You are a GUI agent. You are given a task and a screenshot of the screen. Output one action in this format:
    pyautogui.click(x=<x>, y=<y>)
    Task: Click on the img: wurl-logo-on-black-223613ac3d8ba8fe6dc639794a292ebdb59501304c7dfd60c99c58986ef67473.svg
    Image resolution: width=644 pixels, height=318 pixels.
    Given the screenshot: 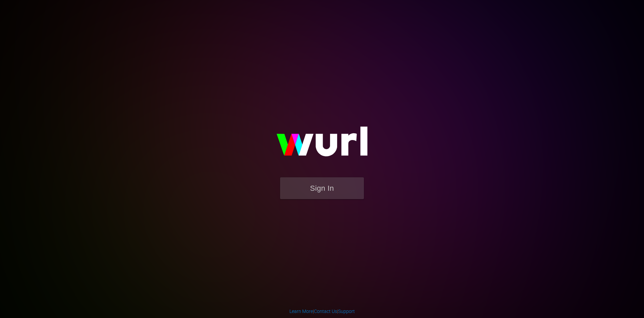 What is the action you would take?
    pyautogui.click(x=322, y=145)
    